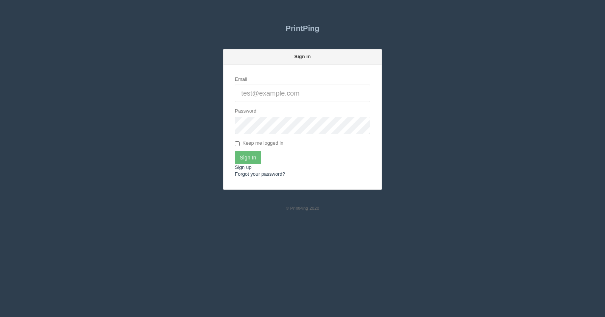  Describe the element at coordinates (302, 208) in the screenshot. I see `small: © PrintPing 2020` at that location.